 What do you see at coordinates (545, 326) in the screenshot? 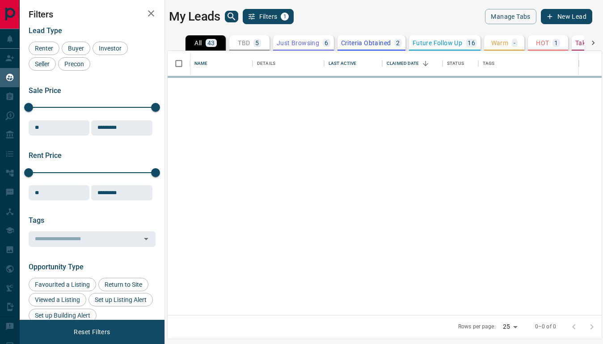
I see `p: 0–0 of 0` at bounding box center [545, 326].